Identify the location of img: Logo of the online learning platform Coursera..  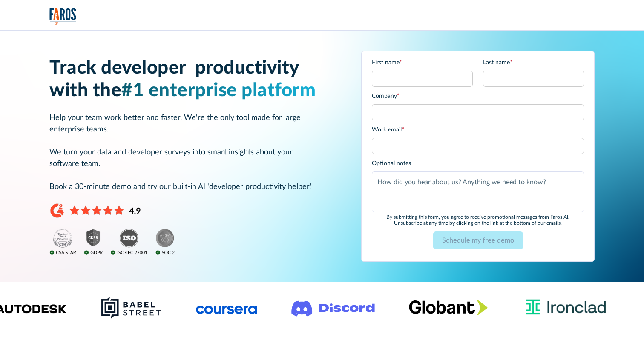
(227, 308).